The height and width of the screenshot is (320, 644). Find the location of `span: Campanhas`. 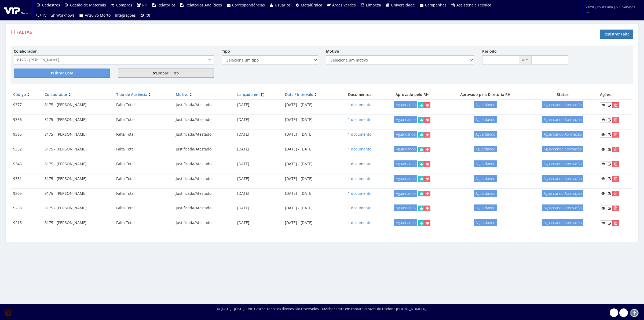

span: Campanhas is located at coordinates (436, 5).